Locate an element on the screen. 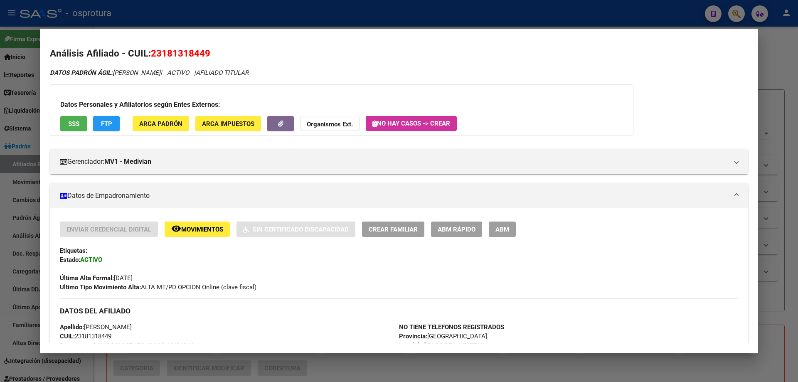  span: Sin Certificado Discapacidad is located at coordinates (301, 230).